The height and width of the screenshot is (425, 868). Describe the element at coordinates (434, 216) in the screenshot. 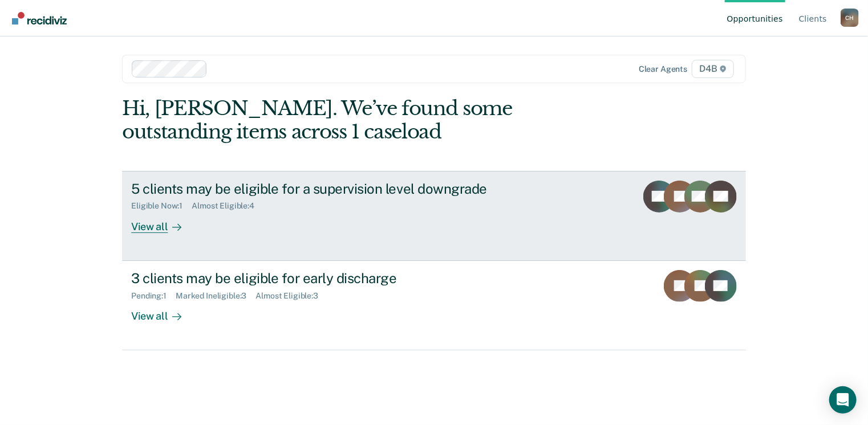

I see `a: 5 clients may be eligible for a supervision level downgradeEligible Now:1Almost Eligible:4View all` at that location.